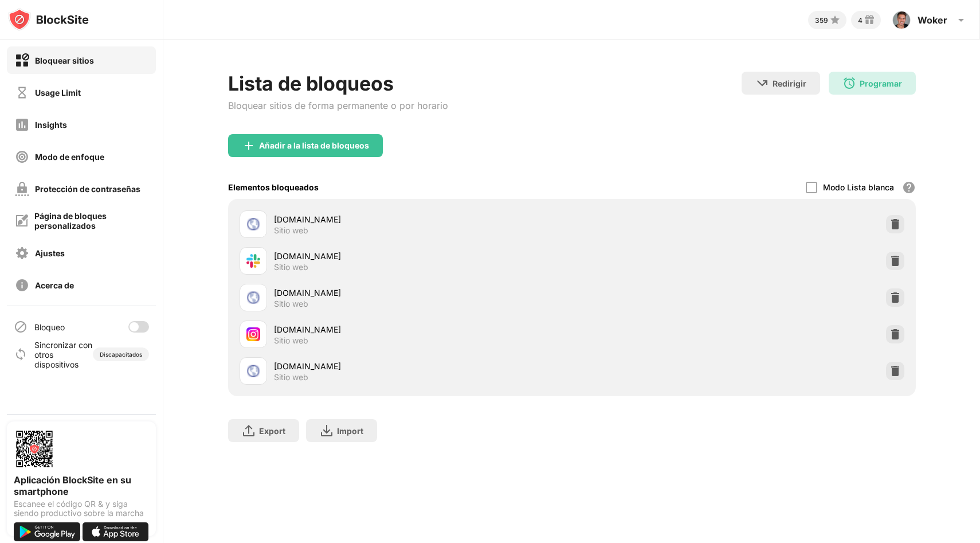 The height and width of the screenshot is (543, 980). What do you see at coordinates (21, 92) in the screenshot?
I see `img: time-usage-off.svg` at bounding box center [21, 92].